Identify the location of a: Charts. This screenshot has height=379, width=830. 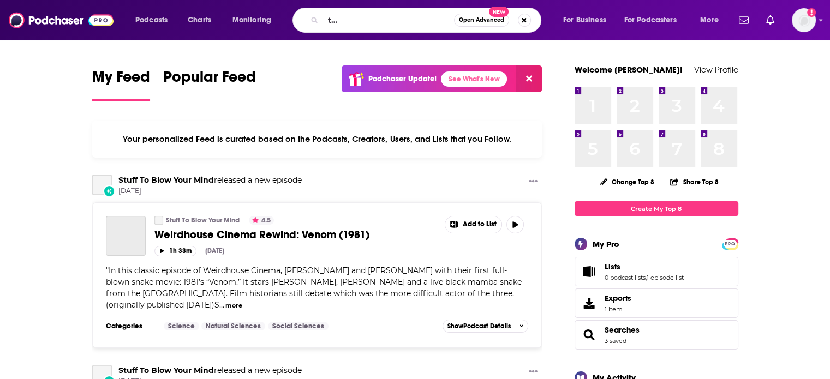
(199, 20).